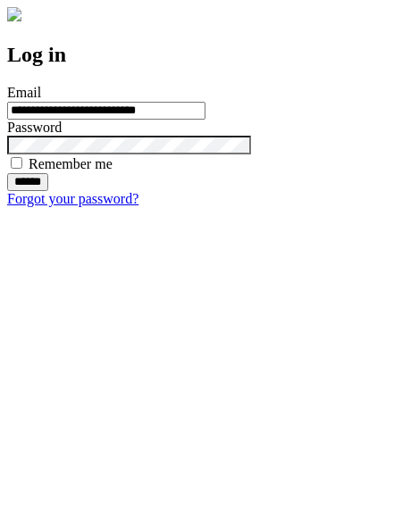 This screenshot has width=402, height=532. What do you see at coordinates (201, 54) in the screenshot?
I see `h2: Log in` at bounding box center [201, 54].